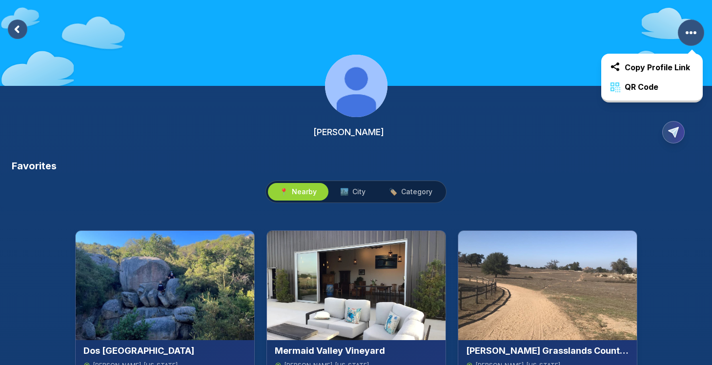 The height and width of the screenshot is (365, 712). What do you see at coordinates (356, 86) in the screenshot?
I see `img: Profile Image` at bounding box center [356, 86].